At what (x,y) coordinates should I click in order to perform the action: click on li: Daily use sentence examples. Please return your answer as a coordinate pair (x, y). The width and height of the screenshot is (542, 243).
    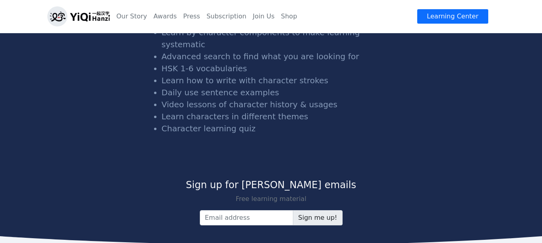
    Looking at the image, I should click on (271, 93).